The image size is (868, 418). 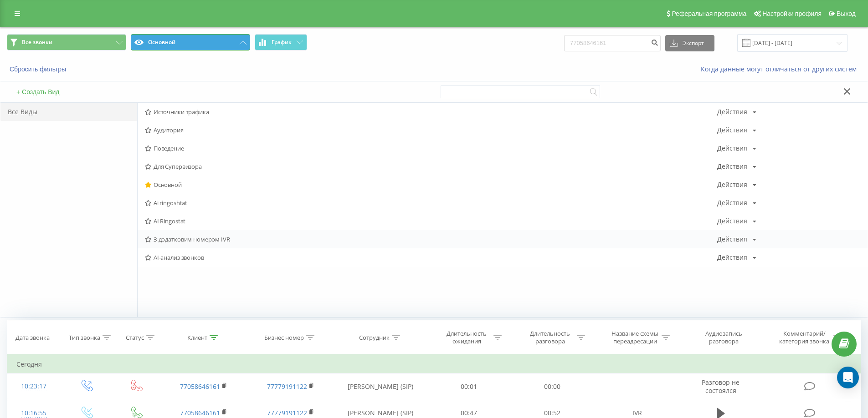 What do you see at coordinates (283, 338) in the screenshot?
I see `div: Бизнес номер` at bounding box center [283, 338].